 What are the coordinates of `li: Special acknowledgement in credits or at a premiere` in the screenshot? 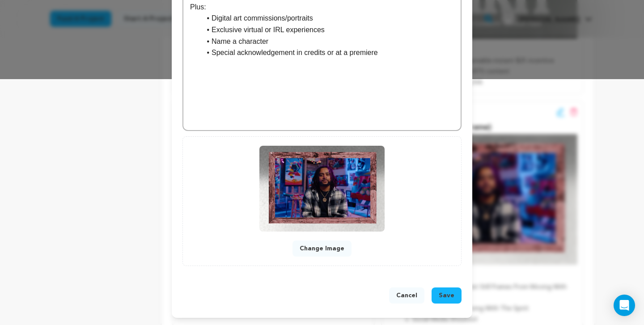 It's located at (328, 53).